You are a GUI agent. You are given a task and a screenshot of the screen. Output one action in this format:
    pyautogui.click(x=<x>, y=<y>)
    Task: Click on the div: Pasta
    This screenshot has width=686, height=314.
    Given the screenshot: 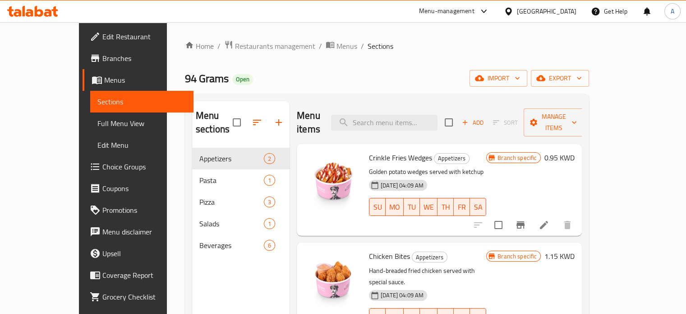 What is the action you would take?
    pyautogui.click(x=232, y=180)
    